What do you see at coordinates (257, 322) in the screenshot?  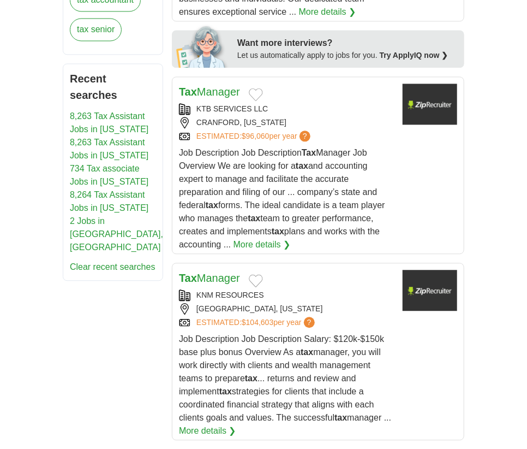 I see `a: ESTIMATED:$104,603per year?` at bounding box center [257, 322].